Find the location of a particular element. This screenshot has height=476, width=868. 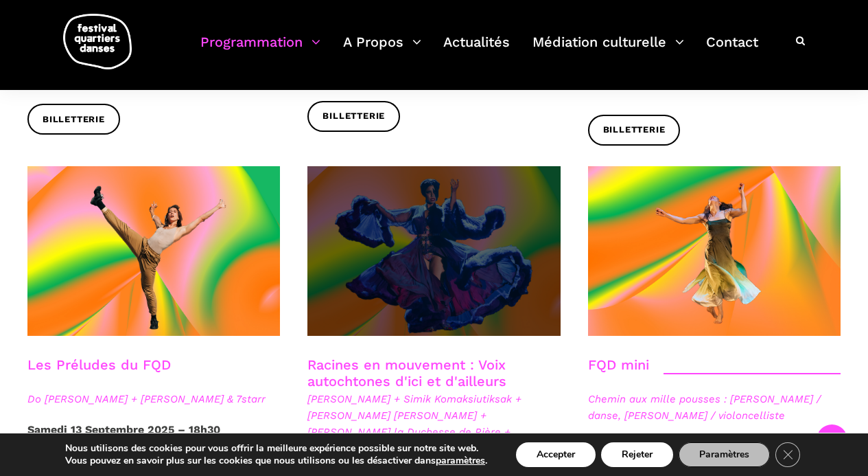

a: Programmation is located at coordinates (260, 50).